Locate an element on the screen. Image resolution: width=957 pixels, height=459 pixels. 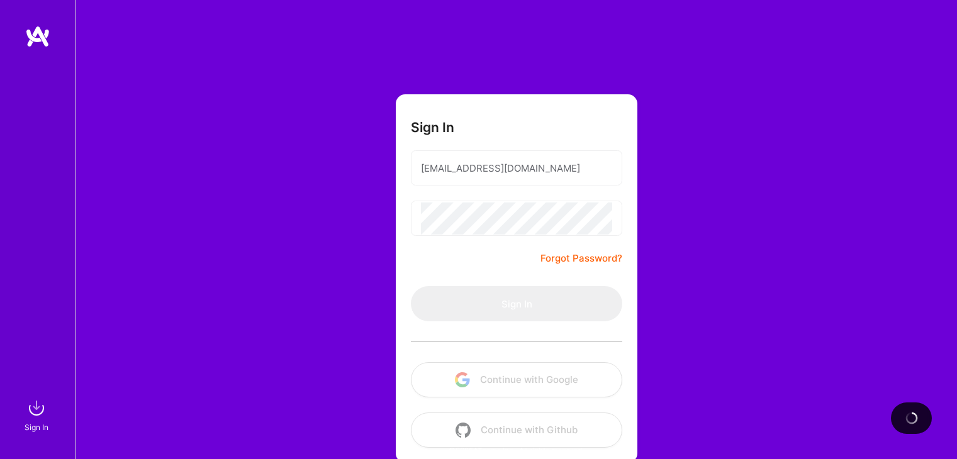
img: logo is located at coordinates (38, 36).